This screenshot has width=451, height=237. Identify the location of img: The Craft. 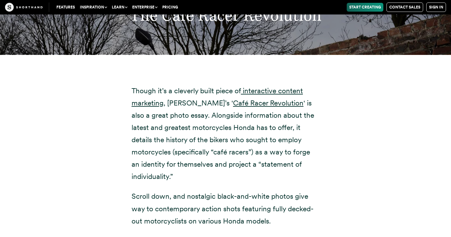
(24, 7).